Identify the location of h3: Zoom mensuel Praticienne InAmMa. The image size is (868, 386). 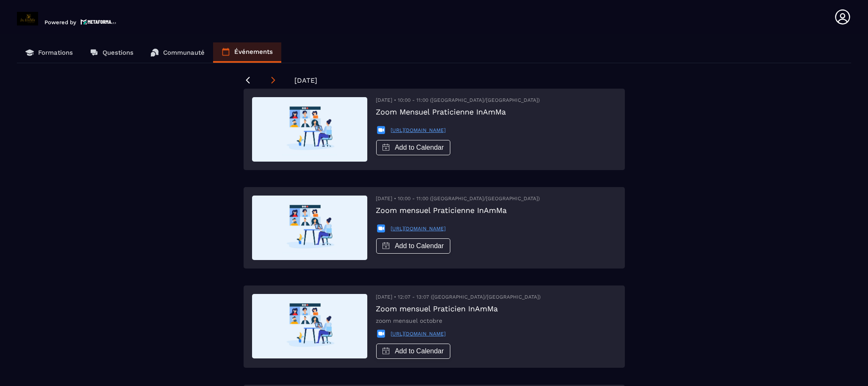
(458, 210).